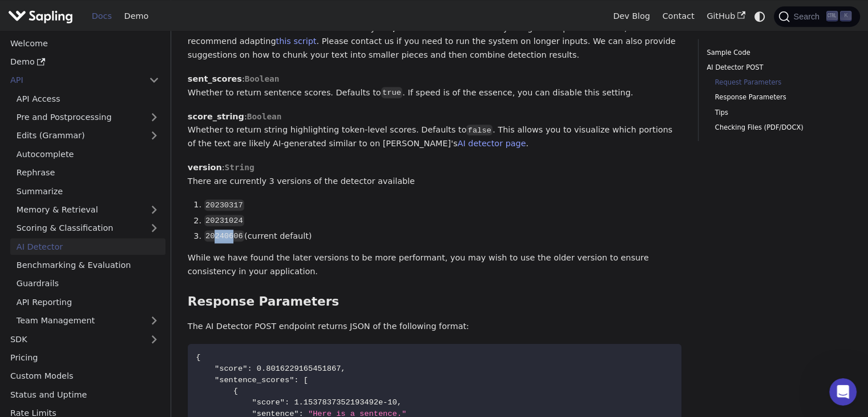  I want to click on code: 20230317, so click(225, 205).